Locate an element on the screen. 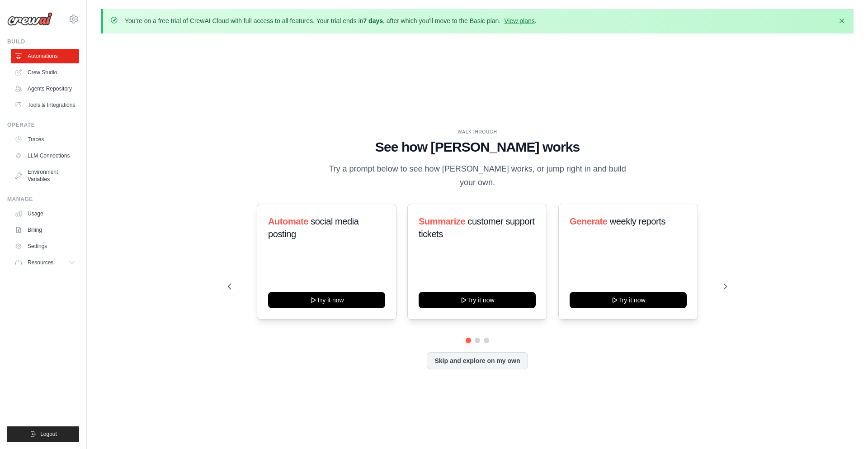 Image resolution: width=868 pixels, height=449 pixels. a: Traces is located at coordinates (45, 139).